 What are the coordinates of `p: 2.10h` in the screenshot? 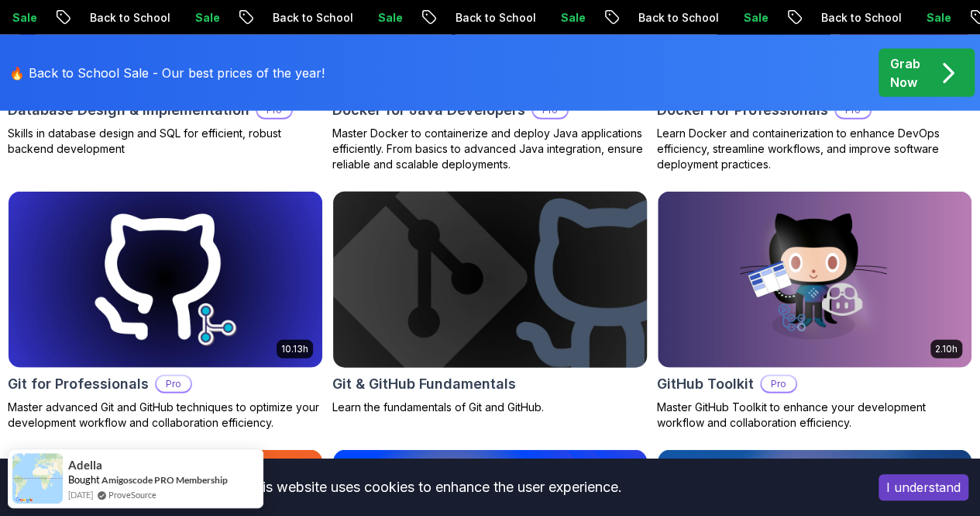 It's located at (946, 349).